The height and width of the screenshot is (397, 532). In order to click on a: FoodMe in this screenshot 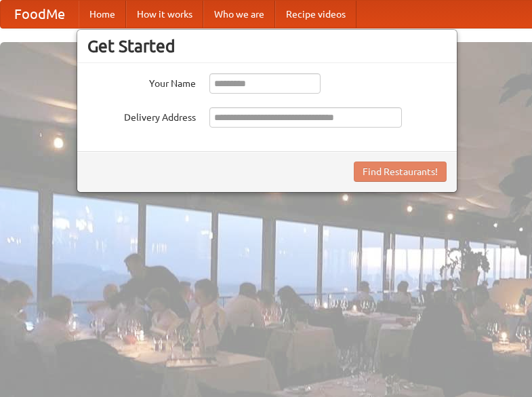, I will do `click(40, 15)`.